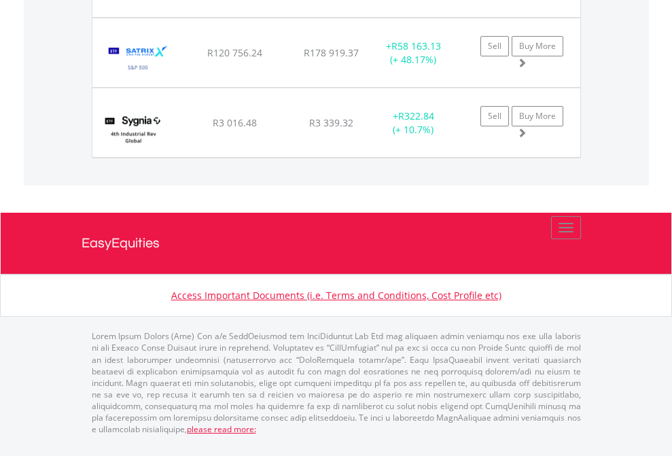 This screenshot has height=456, width=672. What do you see at coordinates (221, 429) in the screenshot?
I see `a: please read more:` at bounding box center [221, 429].